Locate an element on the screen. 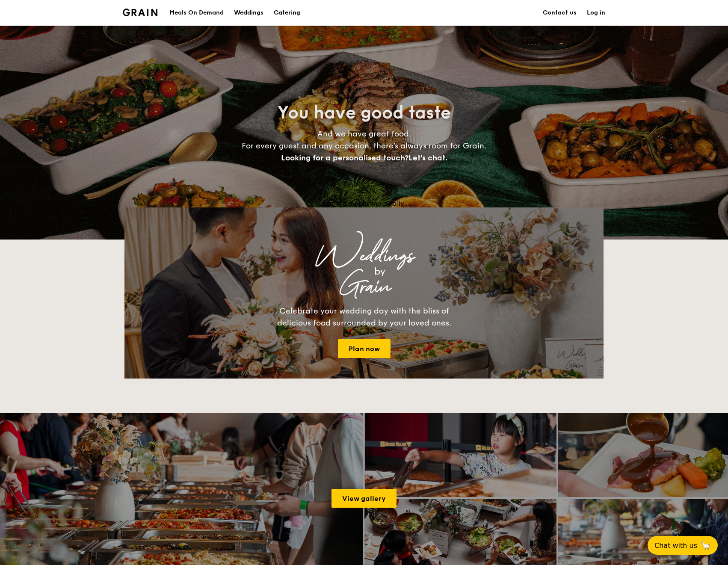  img: Grain is located at coordinates (140, 12).